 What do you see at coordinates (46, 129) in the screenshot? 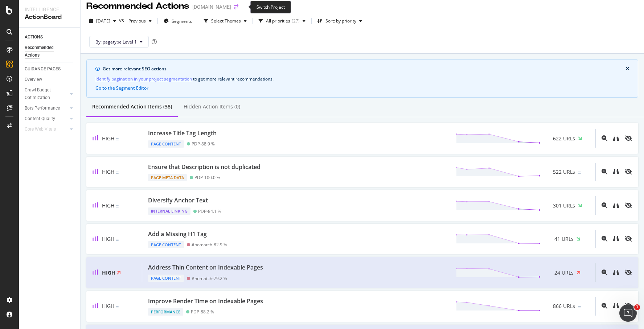
I see `a: Core Web Vitals` at bounding box center [46, 129].